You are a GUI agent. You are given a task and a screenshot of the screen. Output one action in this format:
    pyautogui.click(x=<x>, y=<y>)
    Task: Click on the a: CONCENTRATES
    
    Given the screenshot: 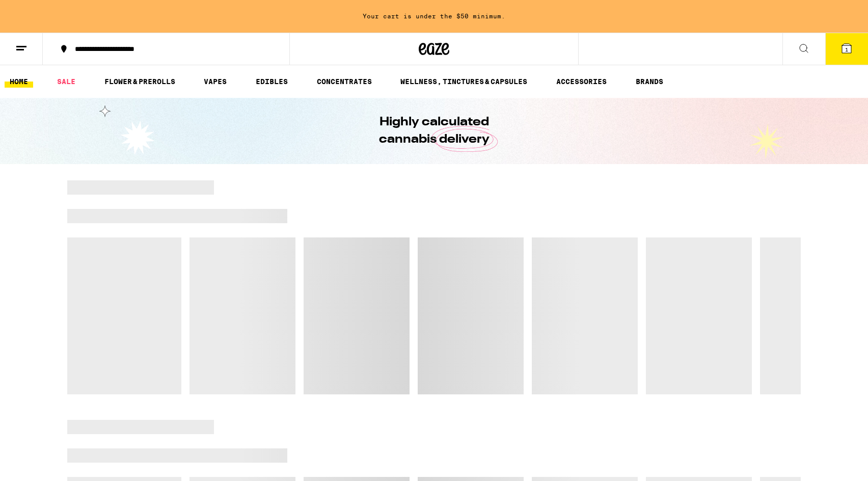 What is the action you would take?
    pyautogui.click(x=344, y=81)
    